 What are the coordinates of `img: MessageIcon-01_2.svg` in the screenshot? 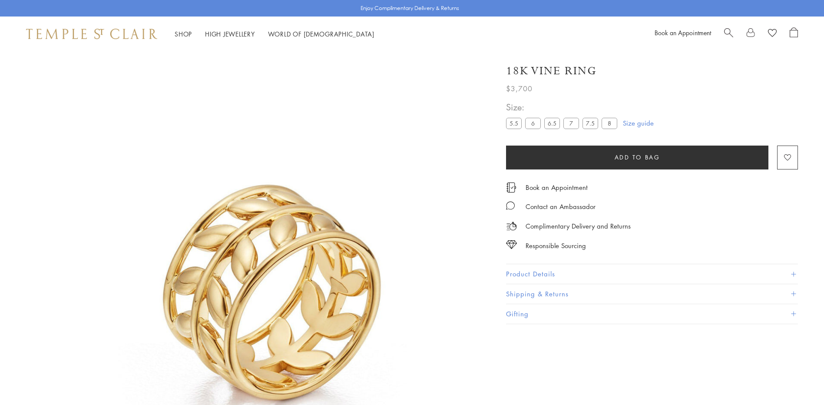 It's located at (510, 205).